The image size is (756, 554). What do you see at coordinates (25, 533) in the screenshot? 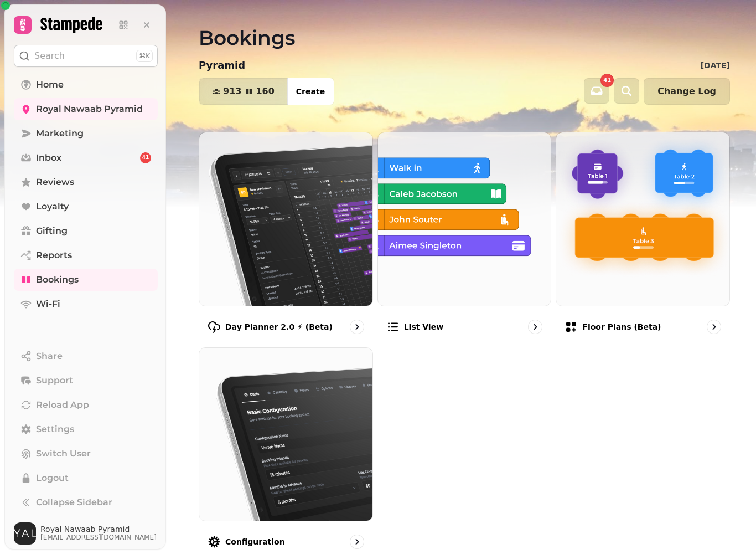
I see `img: User avatar` at bounding box center [25, 533].